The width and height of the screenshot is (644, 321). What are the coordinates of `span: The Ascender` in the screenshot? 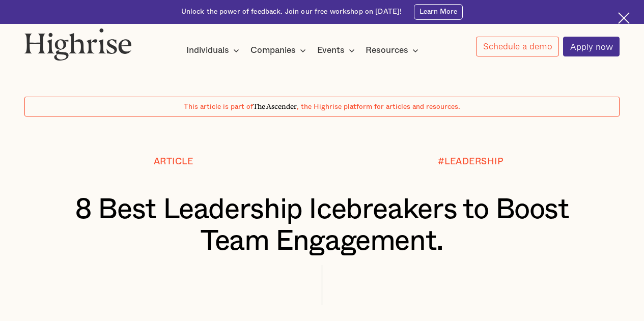 It's located at (275, 105).